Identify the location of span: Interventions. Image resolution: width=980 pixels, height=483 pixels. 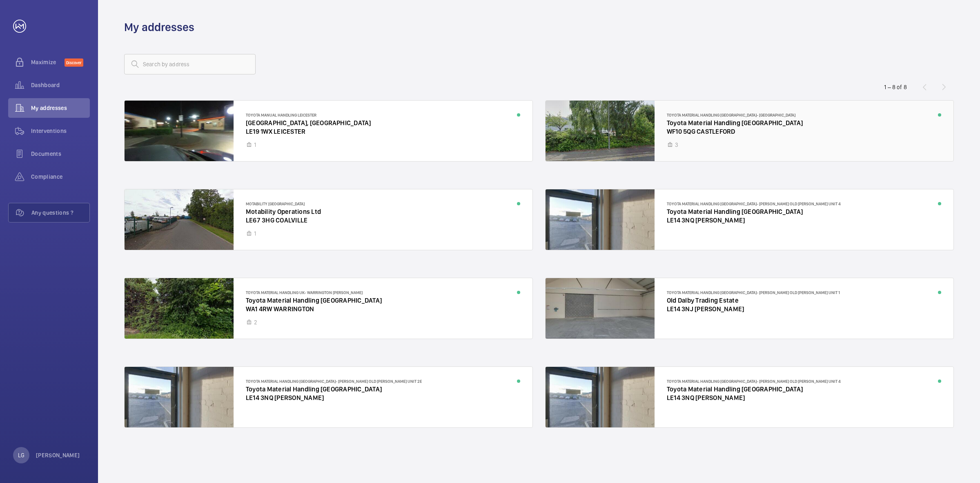
(60, 131).